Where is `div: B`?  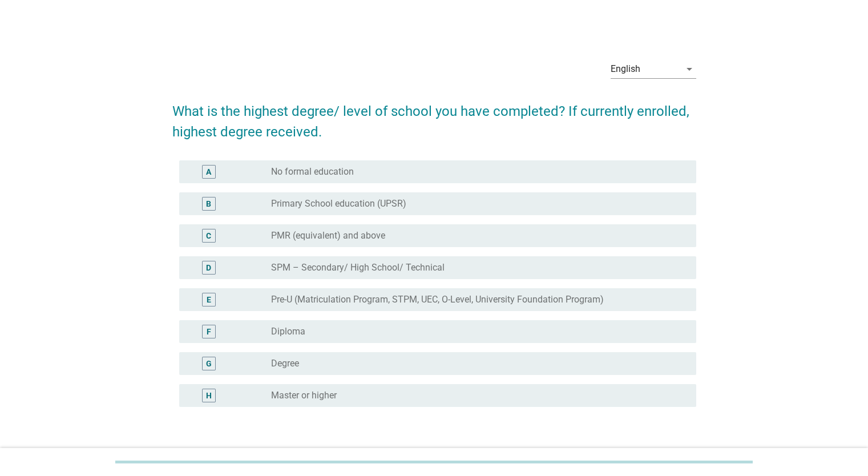 div: B is located at coordinates (209, 203).